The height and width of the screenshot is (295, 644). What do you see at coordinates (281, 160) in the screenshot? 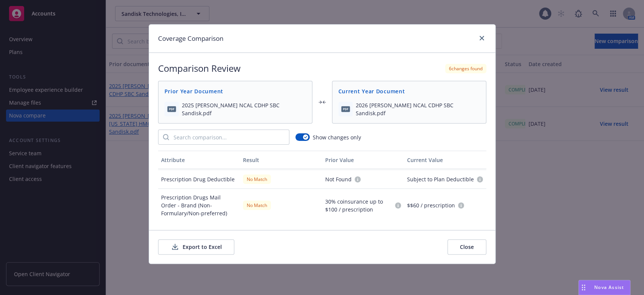
I see `button: Result` at bounding box center [281, 160].